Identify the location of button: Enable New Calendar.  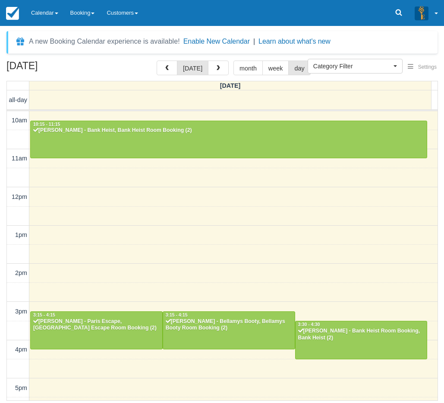
(217, 41).